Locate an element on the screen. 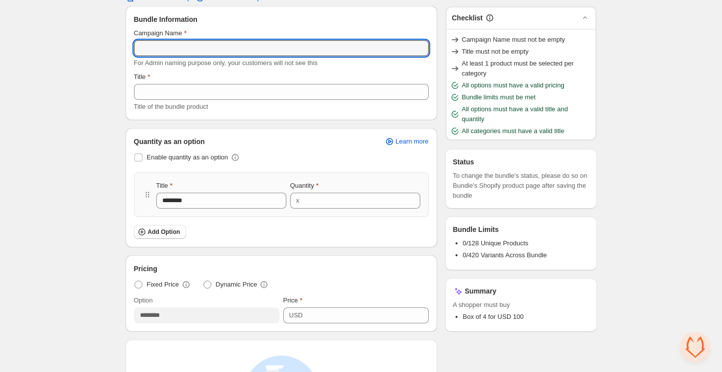 This screenshot has height=372, width=722. span: Bundle Information is located at coordinates (166, 19).